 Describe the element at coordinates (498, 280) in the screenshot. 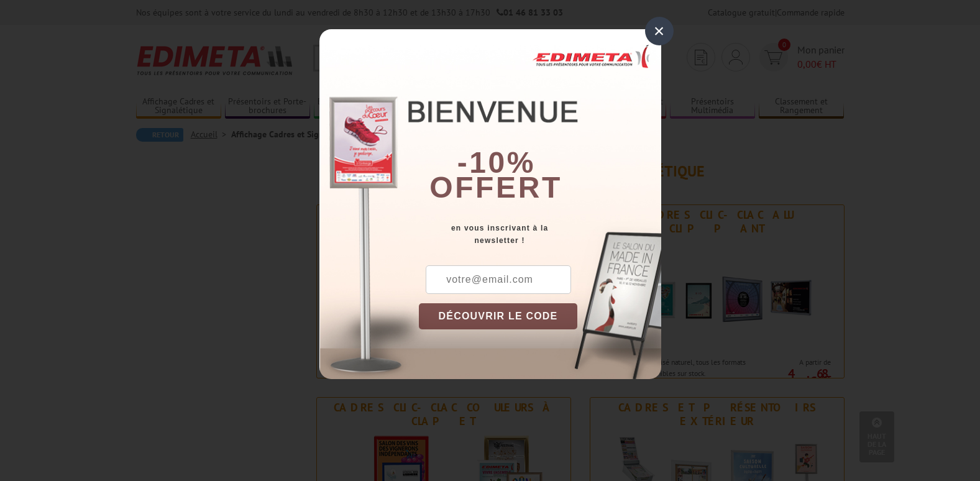

I see `input: votre@email.com` at that location.